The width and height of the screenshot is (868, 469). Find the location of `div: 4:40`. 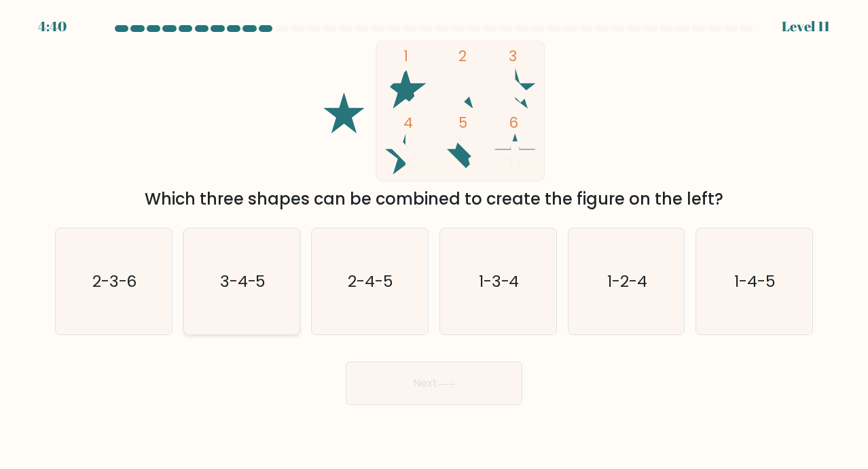

div: 4:40 is located at coordinates (52, 27).